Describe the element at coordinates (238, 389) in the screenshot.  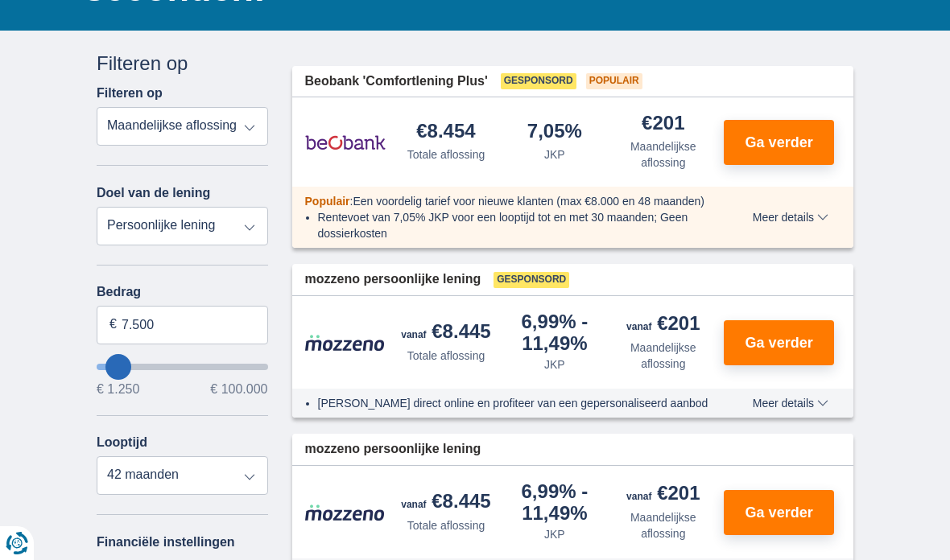
I see `span: € 100.000` at that location.